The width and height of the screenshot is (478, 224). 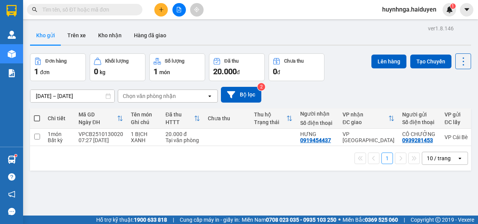 What do you see at coordinates (419, 115) in the screenshot?
I see `div: Người gửi` at bounding box center [419, 115].